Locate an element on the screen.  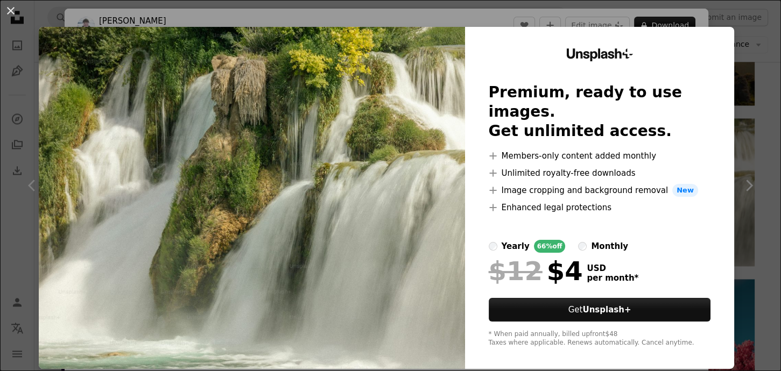
input: monthly is located at coordinates (582, 246).